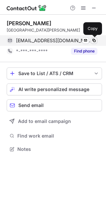 Image resolution: width=106 pixels, height=212 pixels. I want to click on span: Send email, so click(31, 105).